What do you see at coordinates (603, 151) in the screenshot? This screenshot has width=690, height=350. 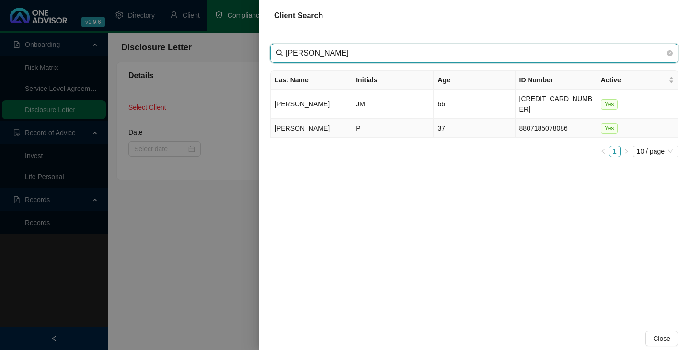 I see `button: left` at bounding box center [603, 151].